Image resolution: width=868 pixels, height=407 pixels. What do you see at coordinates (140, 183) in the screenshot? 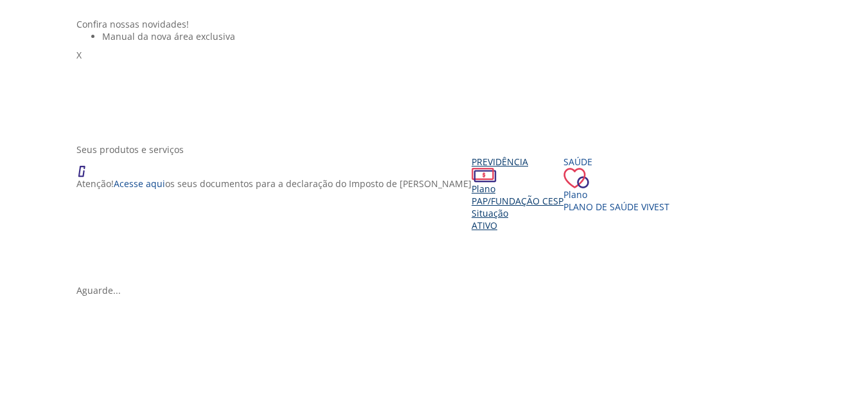
I see `a: Acesse aqui` at bounding box center [140, 183].